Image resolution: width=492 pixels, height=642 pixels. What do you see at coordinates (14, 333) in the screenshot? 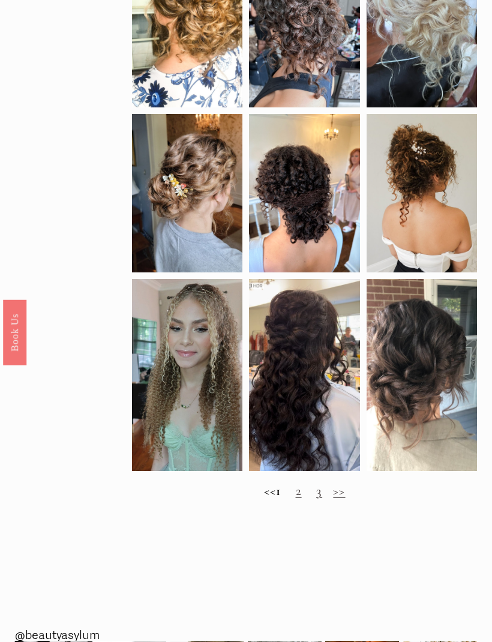
I see `a: Book Us` at bounding box center [14, 333].